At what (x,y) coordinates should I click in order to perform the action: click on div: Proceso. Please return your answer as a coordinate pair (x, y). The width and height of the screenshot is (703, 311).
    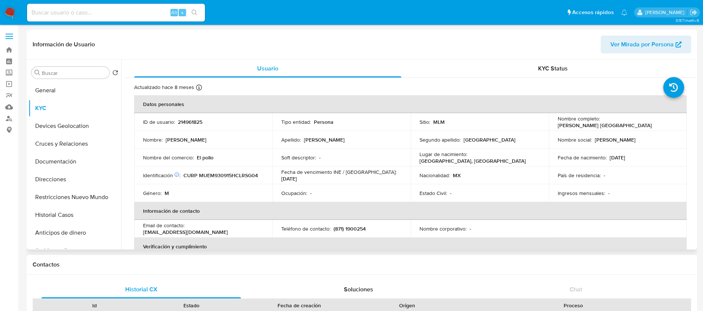
    Looking at the image, I should click on (573, 305).